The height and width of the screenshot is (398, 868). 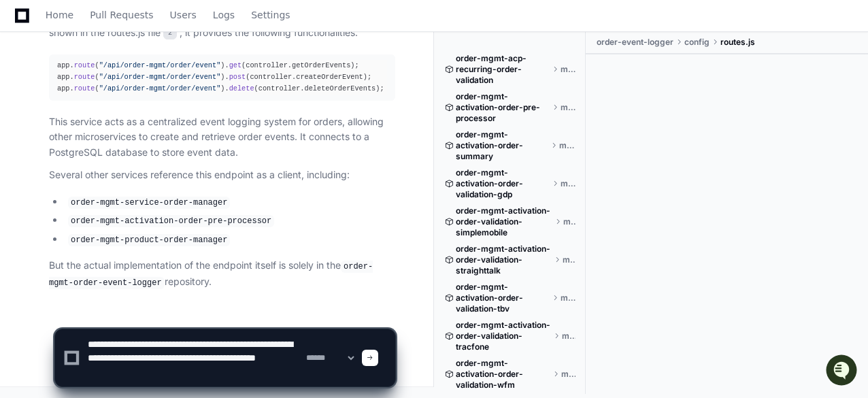 I want to click on span: Users, so click(x=183, y=15).